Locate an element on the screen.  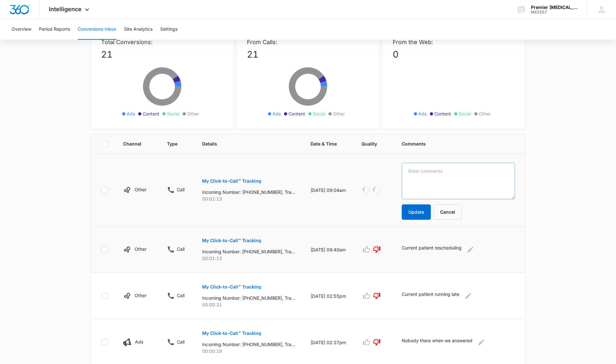
p: From Calls: is located at coordinates (308, 42).